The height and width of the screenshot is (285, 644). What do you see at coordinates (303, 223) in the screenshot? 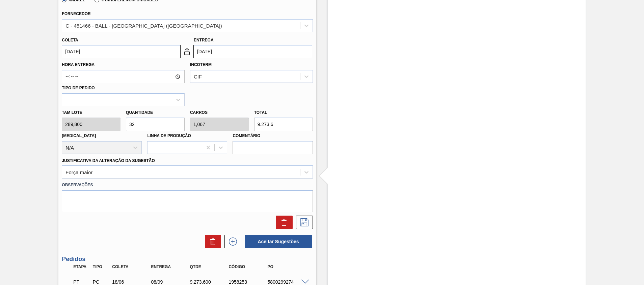
I see `div: Salvar Sugestão` at bounding box center [303, 223].